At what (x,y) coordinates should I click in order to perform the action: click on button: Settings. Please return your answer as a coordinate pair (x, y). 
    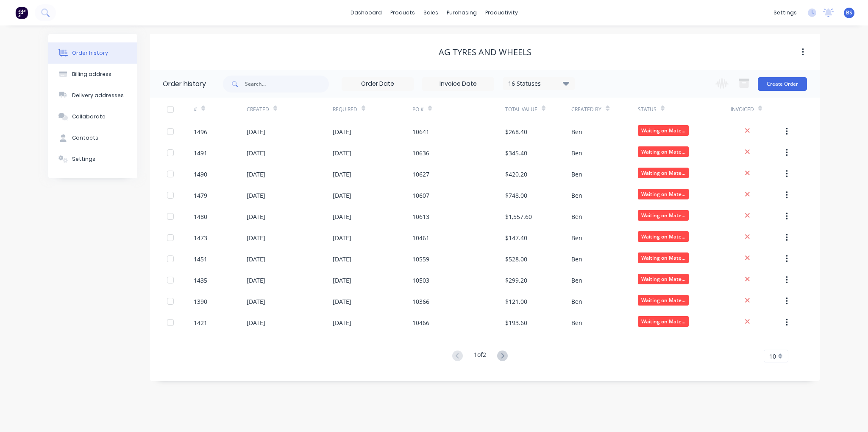
    Looking at the image, I should click on (93, 159).